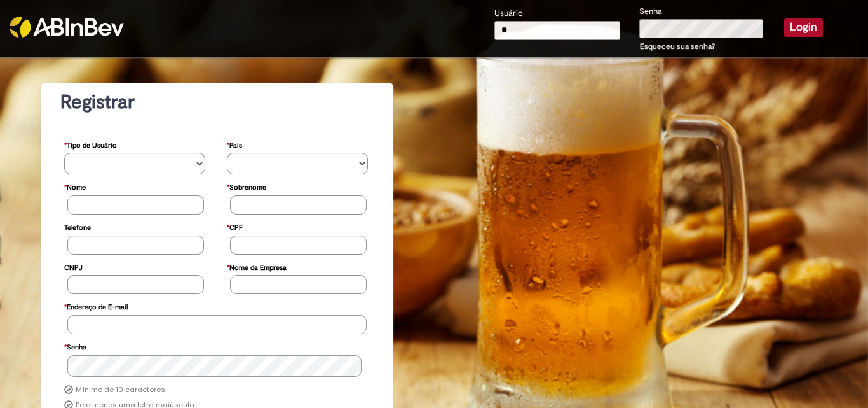  Describe the element at coordinates (217, 102) in the screenshot. I see `h1: Registrar` at that location.